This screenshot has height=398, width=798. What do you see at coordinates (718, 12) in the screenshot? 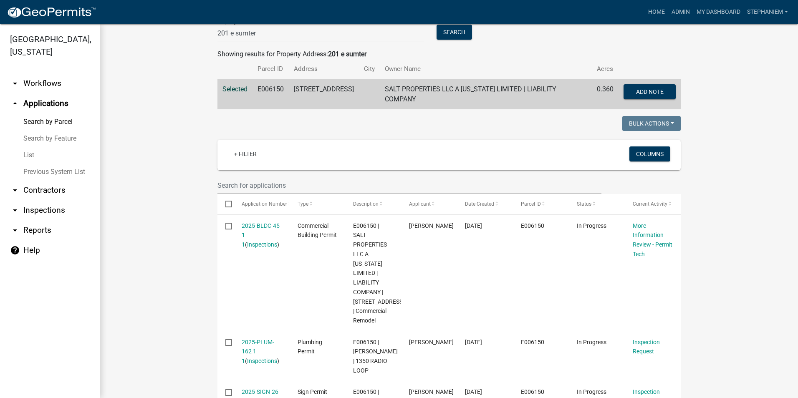
I see `a: My Dashboard` at bounding box center [718, 12].